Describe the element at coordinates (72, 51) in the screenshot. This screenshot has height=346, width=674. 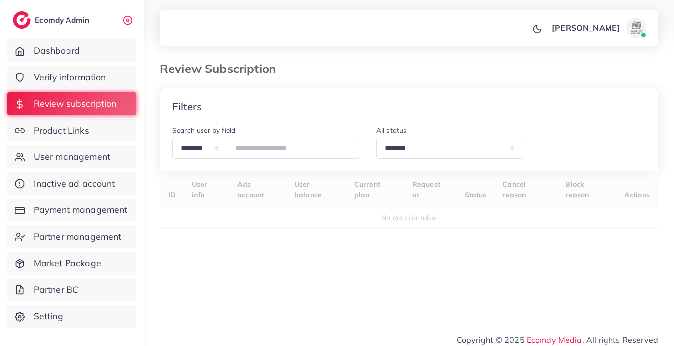
I see `a: Dashboard` at that location.